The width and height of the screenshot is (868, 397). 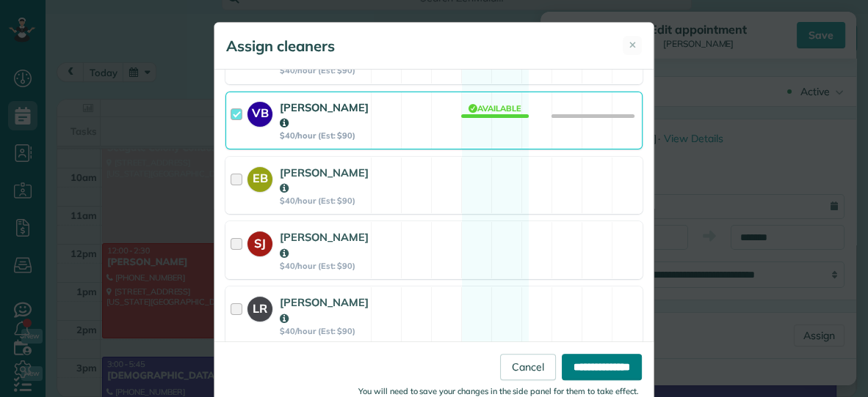 What do you see at coordinates (260, 242) in the screenshot?
I see `strong: SJ` at bounding box center [260, 242].